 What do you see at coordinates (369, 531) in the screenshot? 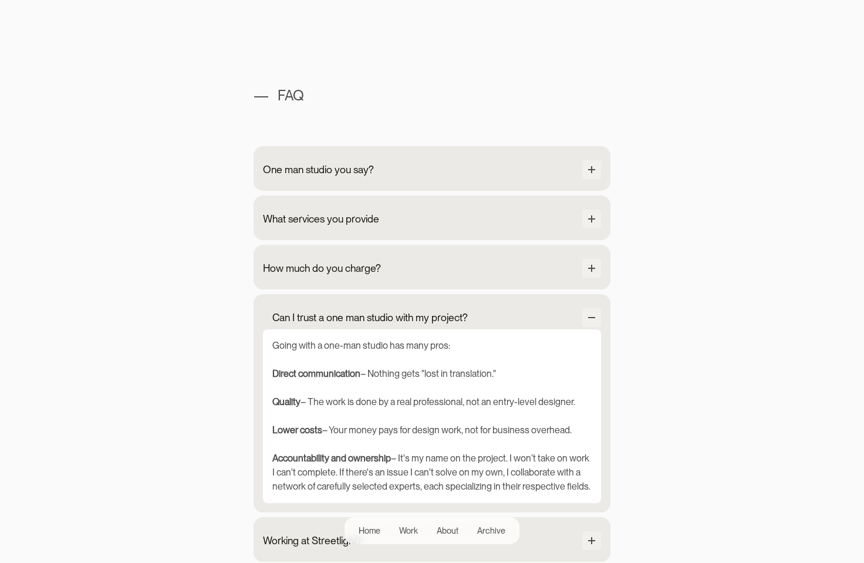
I see `div: Home` at bounding box center [369, 531].